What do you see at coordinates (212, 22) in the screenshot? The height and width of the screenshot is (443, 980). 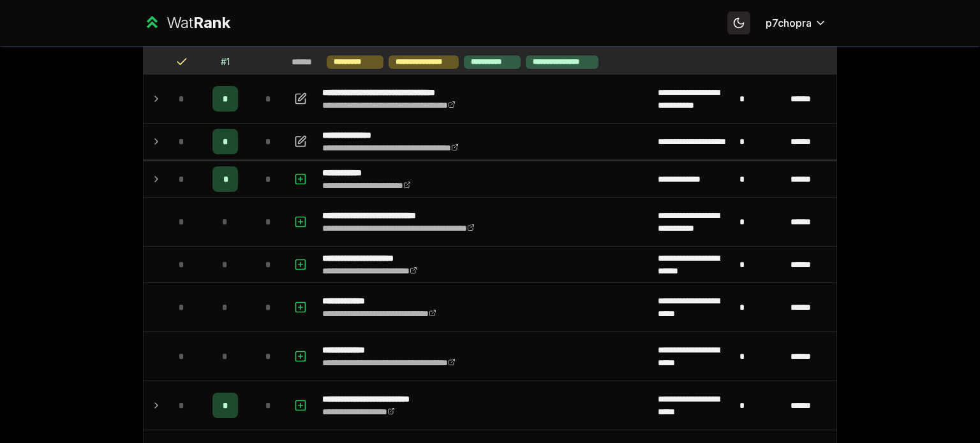 I see `span: Rank` at bounding box center [212, 22].